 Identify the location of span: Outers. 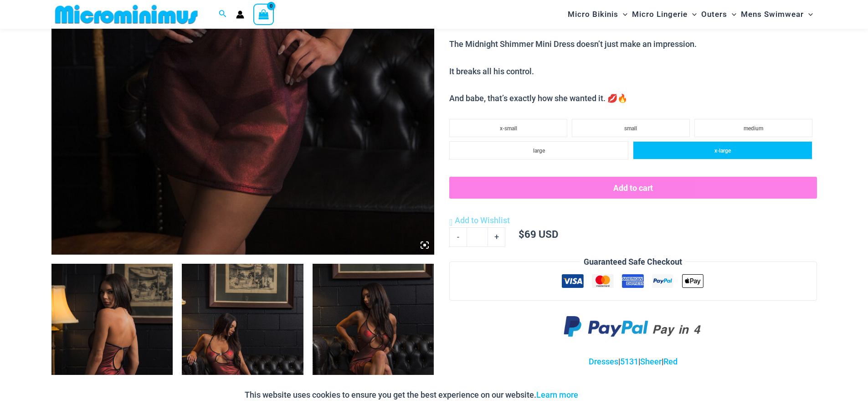
(714, 14).